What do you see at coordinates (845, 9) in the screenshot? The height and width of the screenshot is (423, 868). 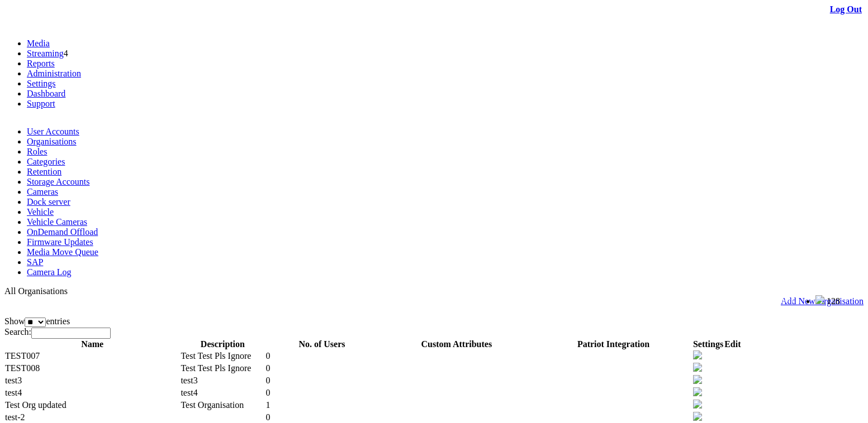 I see `a: Log Out` at bounding box center [845, 9].